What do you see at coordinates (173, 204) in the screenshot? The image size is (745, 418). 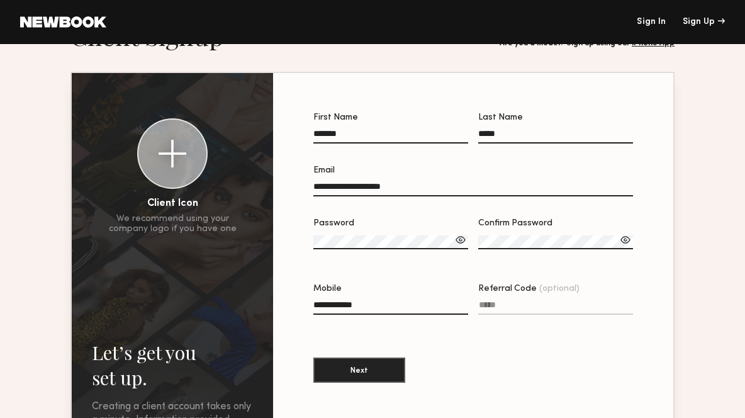 I see `div: Client Icon` at bounding box center [173, 204].